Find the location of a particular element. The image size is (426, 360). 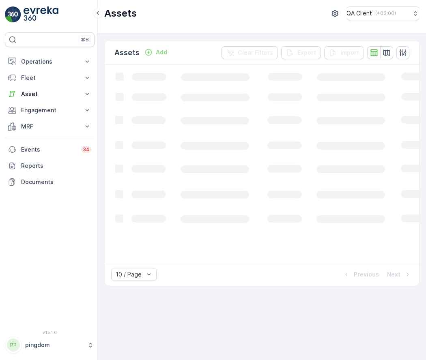

span: v 1.51.0 is located at coordinates (49, 332).